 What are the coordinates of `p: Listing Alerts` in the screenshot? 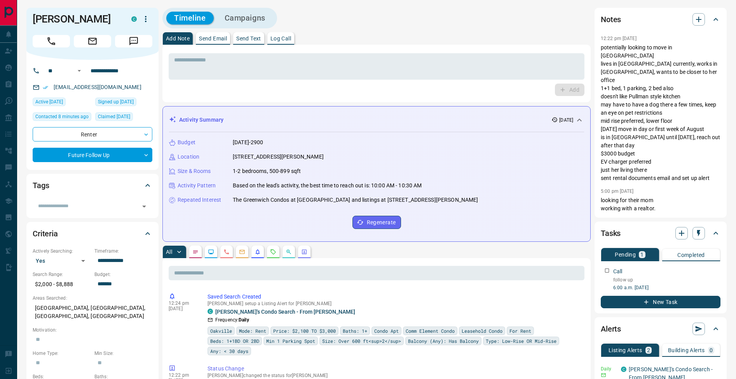 It's located at (625, 350).